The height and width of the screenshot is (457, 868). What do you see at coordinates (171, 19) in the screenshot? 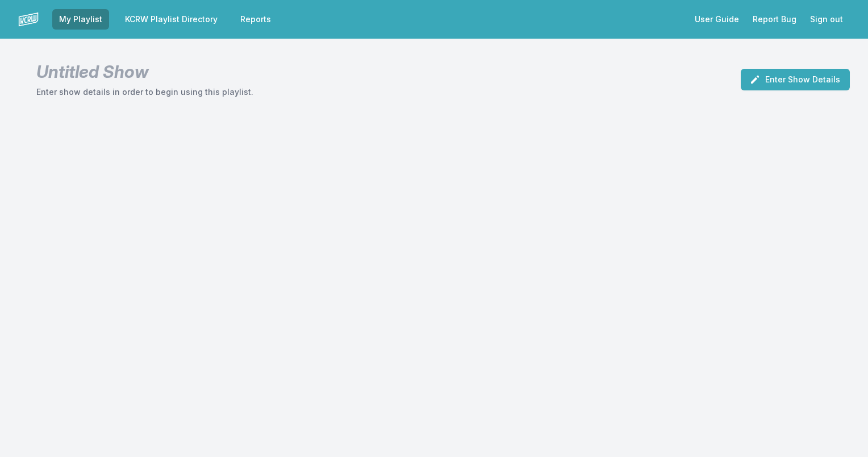
I see `a: KCRW Playlist Directory` at bounding box center [171, 19].